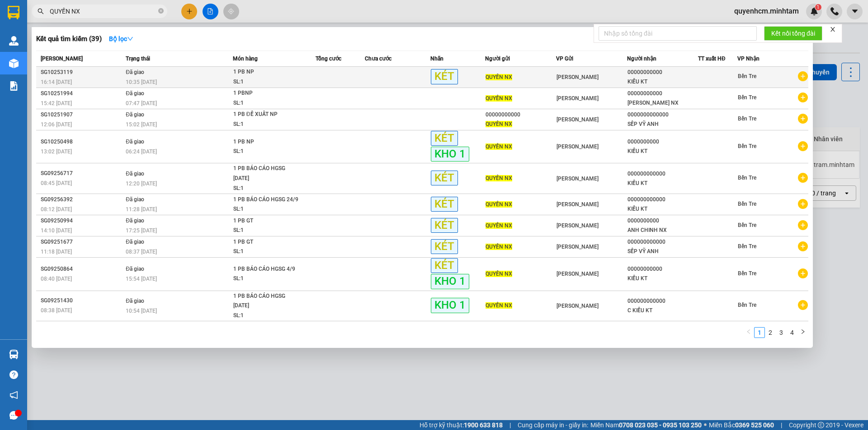 This screenshot has height=430, width=868. Describe the element at coordinates (121, 39) in the screenshot. I see `button: Bộ lọcdown` at that location.